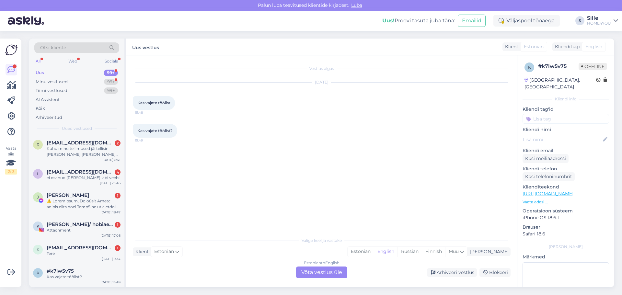 The width and height of the screenshot is (622, 295). I want to click on span: r, so click(38, 145).